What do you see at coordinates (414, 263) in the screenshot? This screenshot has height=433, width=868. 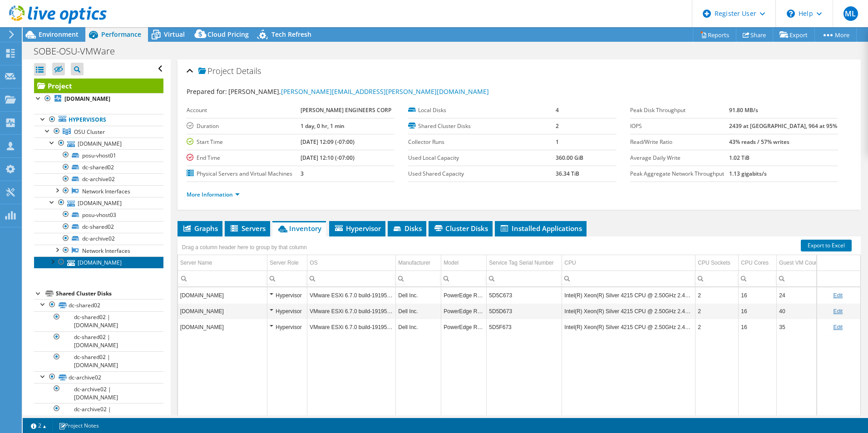 I see `div: Manufacturer` at bounding box center [414, 263].